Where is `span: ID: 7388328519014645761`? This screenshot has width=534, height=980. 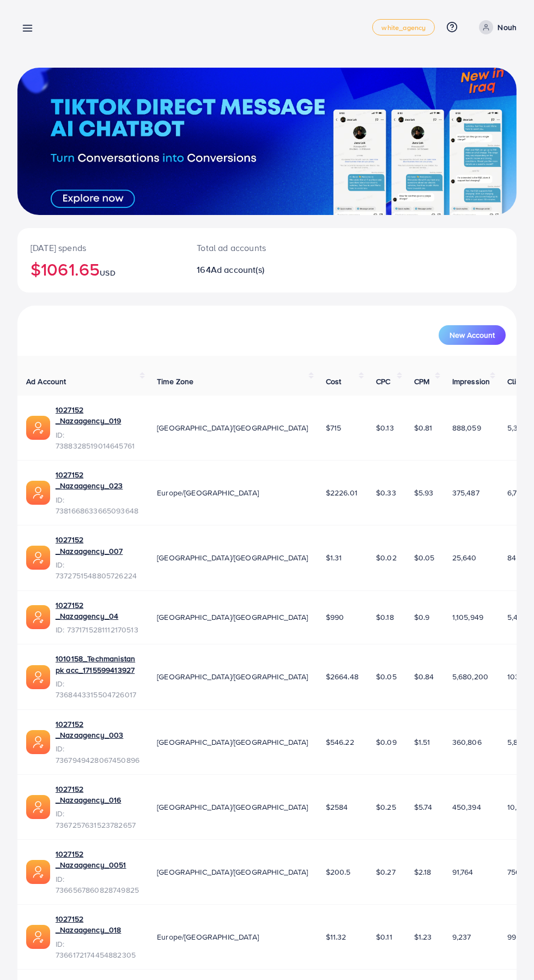
span: ID: 7388328519014645761 is located at coordinates (97, 440).